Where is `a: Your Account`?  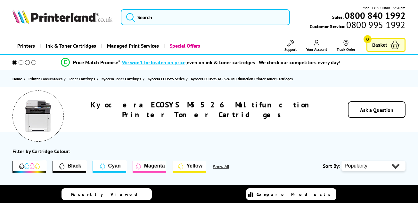 a: Your Account is located at coordinates (317, 46).